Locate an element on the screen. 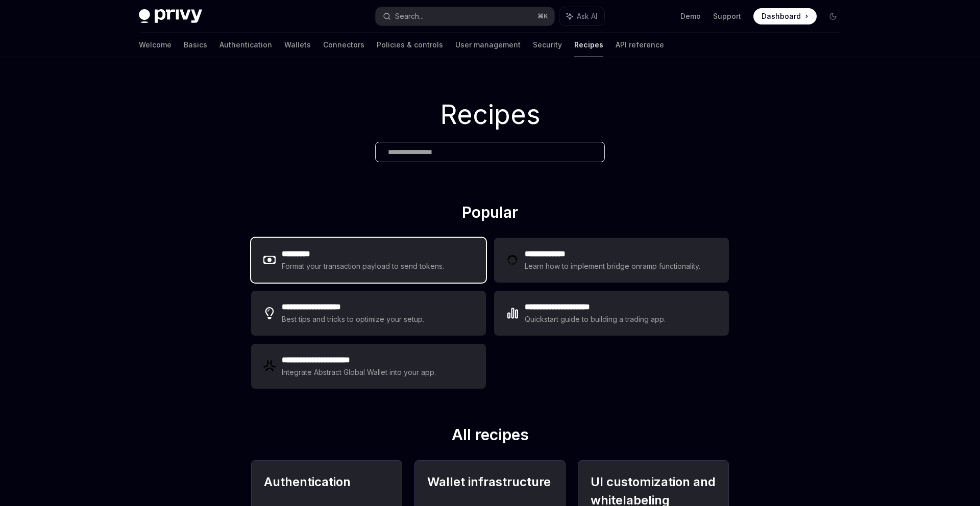 The height and width of the screenshot is (506, 980). h2: Popular is located at coordinates (490, 215).